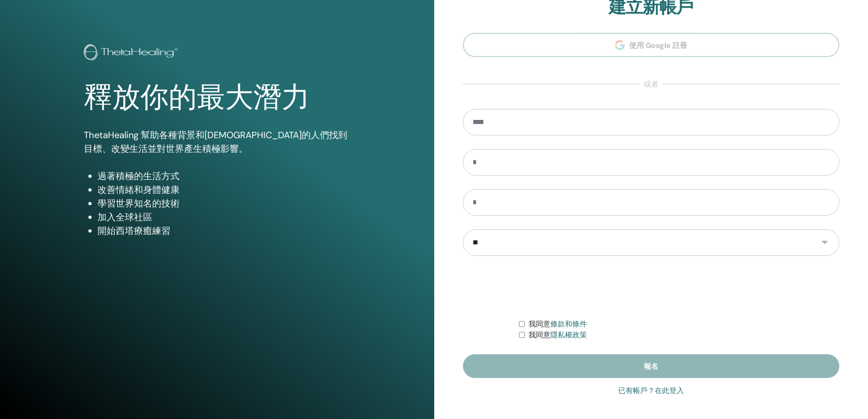 The width and height of the screenshot is (868, 419). Describe the element at coordinates (651, 391) in the screenshot. I see `a: 已有帳戶？在此登入` at that location.